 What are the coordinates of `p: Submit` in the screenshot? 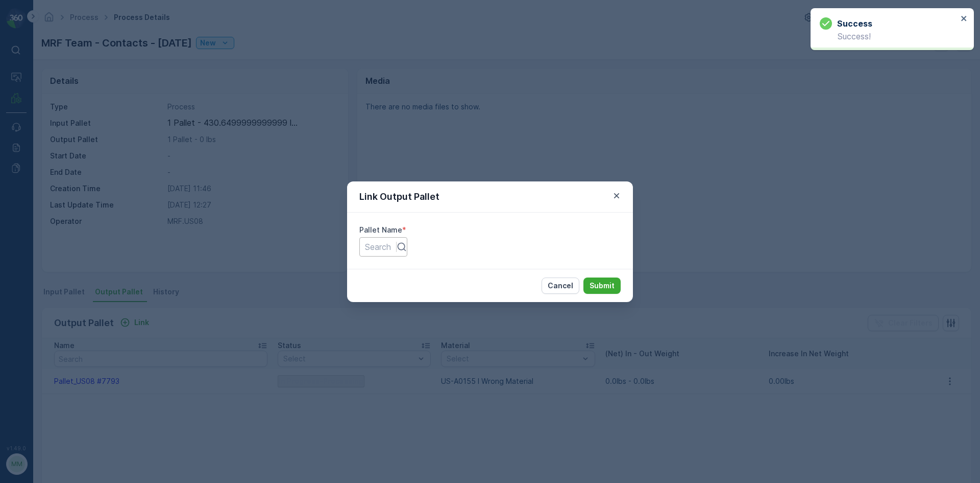 It's located at (602, 286).